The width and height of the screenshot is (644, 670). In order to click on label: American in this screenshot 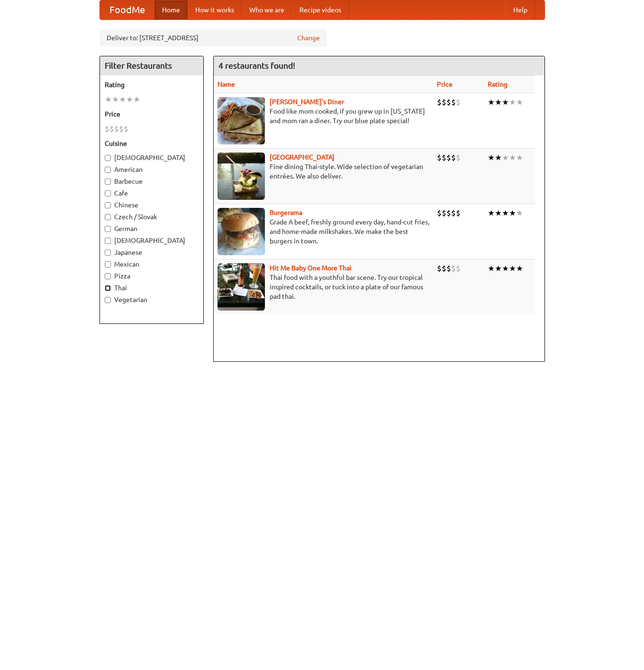, I will do `click(152, 169)`.